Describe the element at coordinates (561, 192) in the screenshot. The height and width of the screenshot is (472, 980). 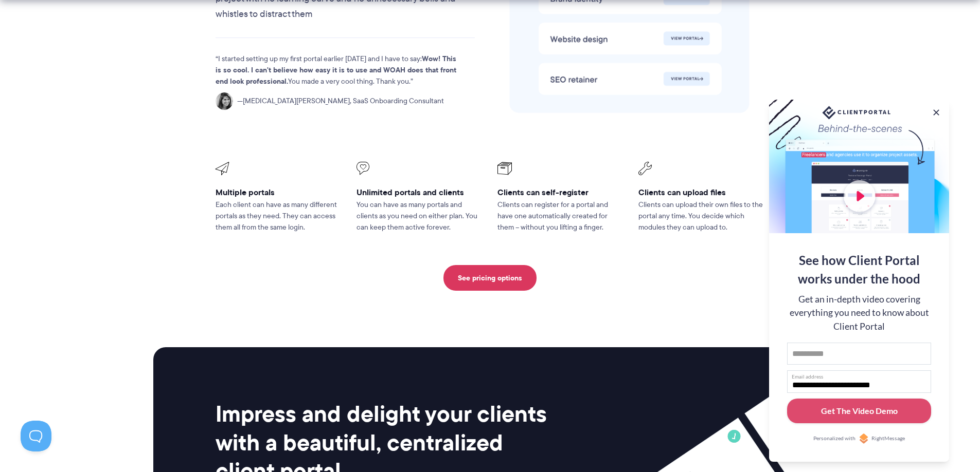
I see `h3: Clients can self-register` at that location.